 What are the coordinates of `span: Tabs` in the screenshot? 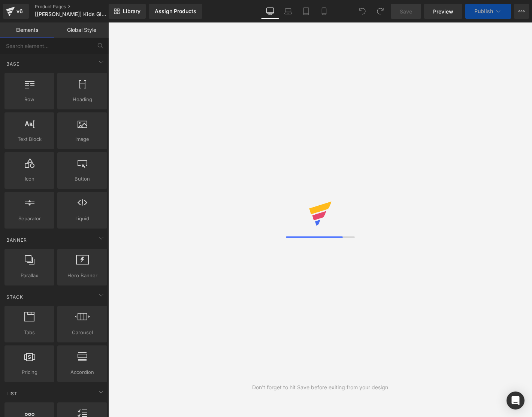 It's located at (29, 332).